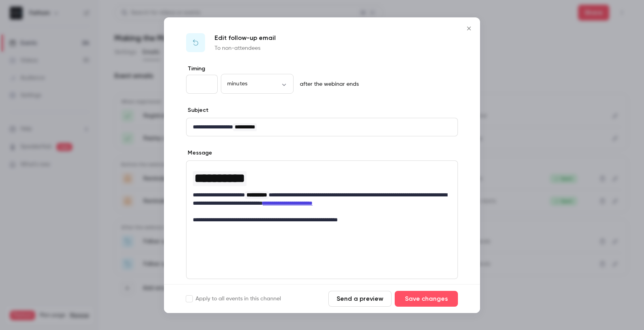 The width and height of the screenshot is (644, 330). What do you see at coordinates (197, 110) in the screenshot?
I see `label: Subject` at bounding box center [197, 110].